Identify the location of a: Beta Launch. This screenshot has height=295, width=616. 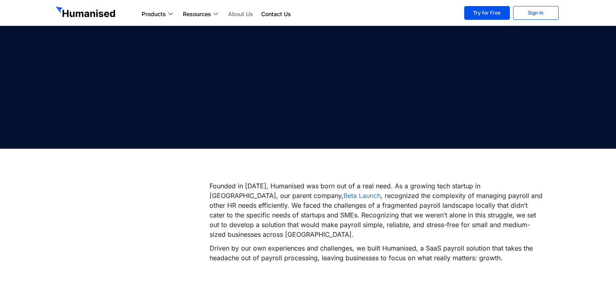
(362, 195).